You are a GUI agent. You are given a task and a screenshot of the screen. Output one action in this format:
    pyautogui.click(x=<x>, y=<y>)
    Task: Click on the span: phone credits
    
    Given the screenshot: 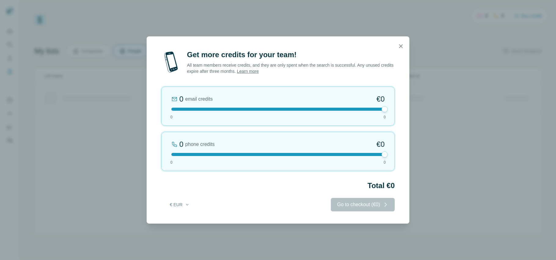 What is the action you would take?
    pyautogui.click(x=200, y=144)
    